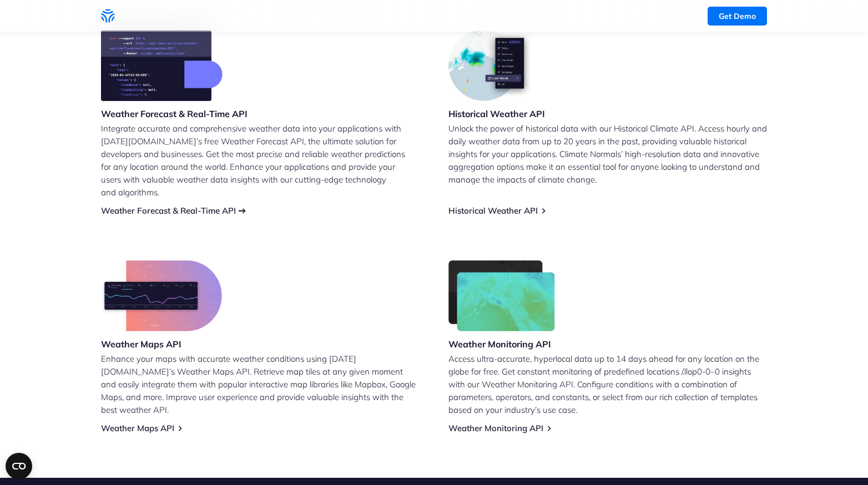  Describe the element at coordinates (608, 384) in the screenshot. I see `p: Access ultra-accurate, hyperlocal data up to 14 days ahead for any location on the globe for free...` at that location.